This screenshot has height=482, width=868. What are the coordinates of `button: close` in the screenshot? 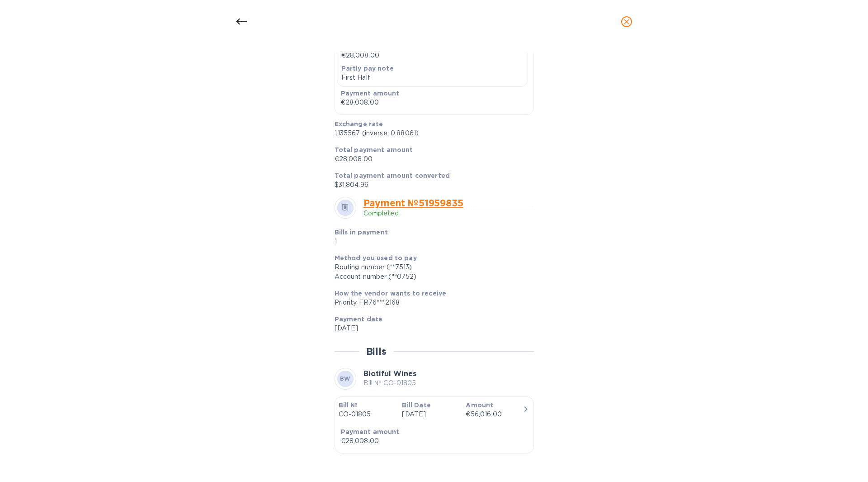 It's located at (627, 21).